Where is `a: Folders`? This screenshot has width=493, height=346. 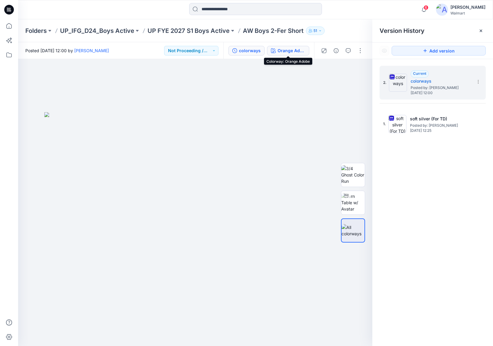 a: Folders is located at coordinates (36, 31).